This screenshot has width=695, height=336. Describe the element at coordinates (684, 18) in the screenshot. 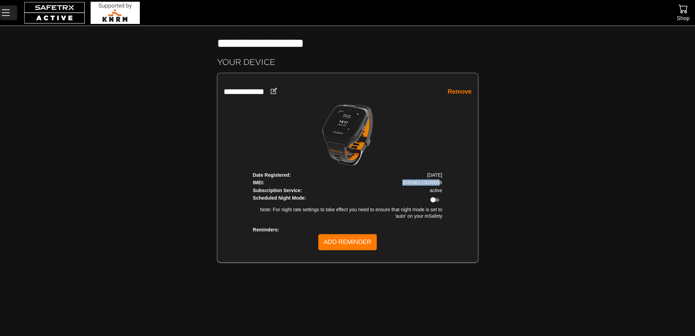

I see `div: Shop` at that location.